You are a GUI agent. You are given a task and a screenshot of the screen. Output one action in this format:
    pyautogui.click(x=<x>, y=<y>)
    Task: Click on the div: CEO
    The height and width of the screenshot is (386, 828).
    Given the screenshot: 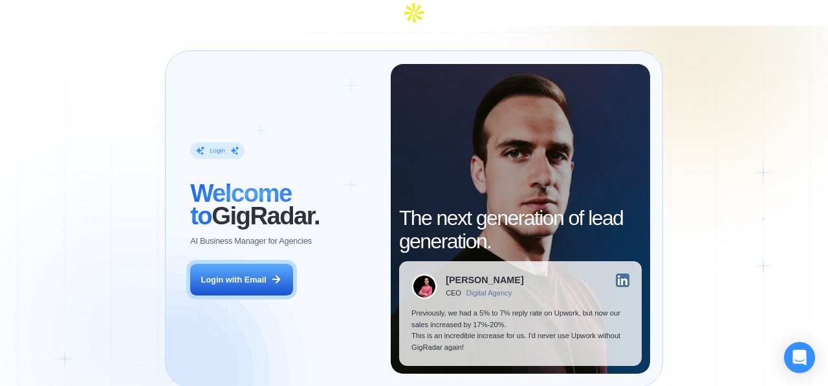 What is the action you would take?
    pyautogui.click(x=454, y=293)
    